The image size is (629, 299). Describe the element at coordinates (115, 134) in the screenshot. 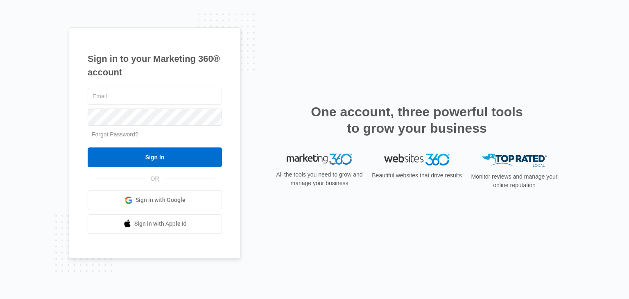

I see `a: Forgot Password?` at that location.